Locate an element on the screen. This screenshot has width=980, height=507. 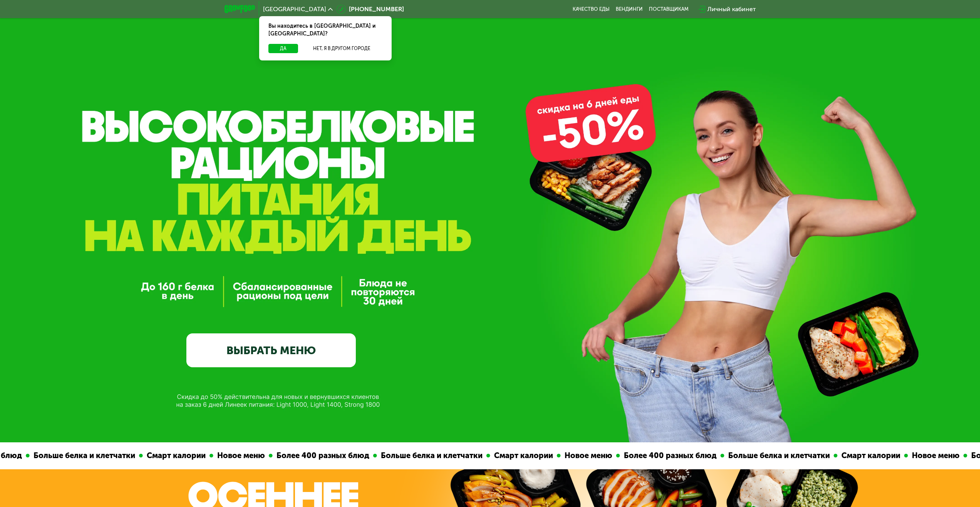
a: Вендинги is located at coordinates (630, 10).